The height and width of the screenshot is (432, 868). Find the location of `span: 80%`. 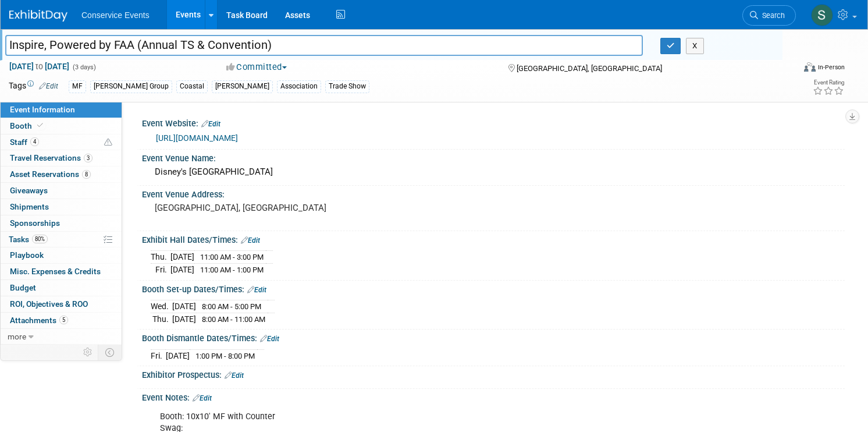

span: 80% is located at coordinates (39, 238).